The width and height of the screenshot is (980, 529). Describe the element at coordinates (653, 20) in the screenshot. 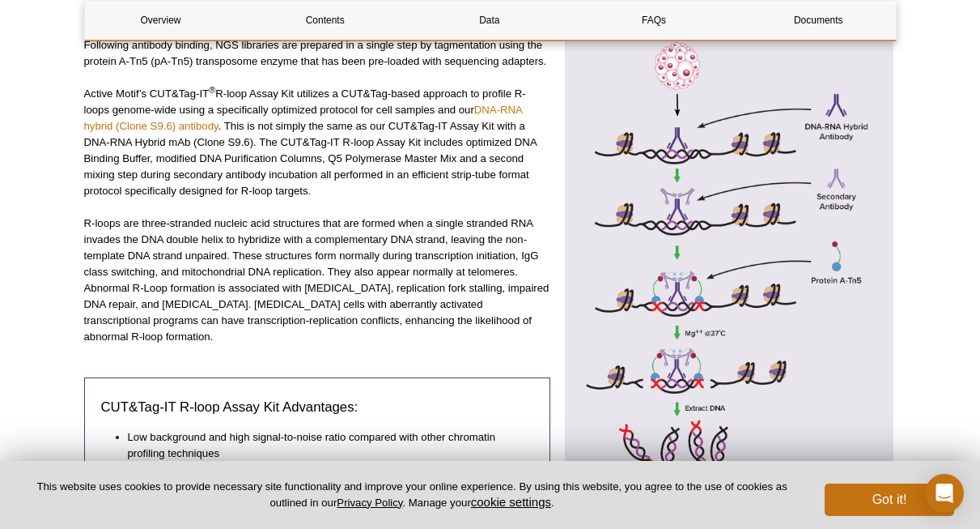

I see `a: FAQs` at that location.